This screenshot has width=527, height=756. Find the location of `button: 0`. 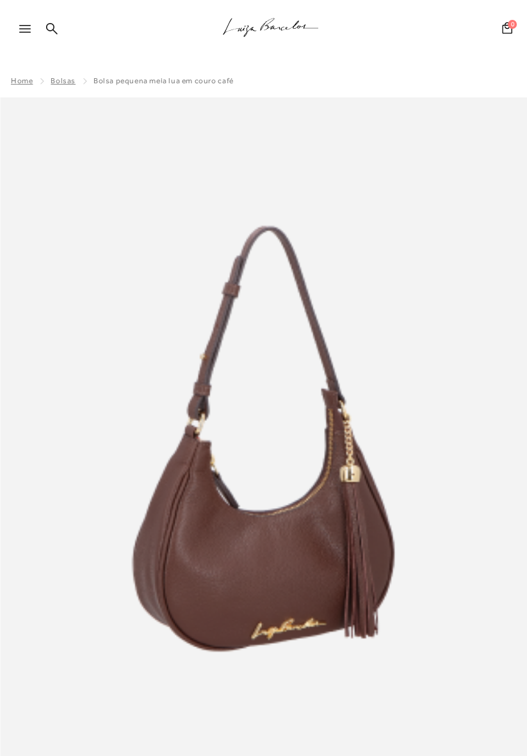

button: 0 is located at coordinates (507, 29).